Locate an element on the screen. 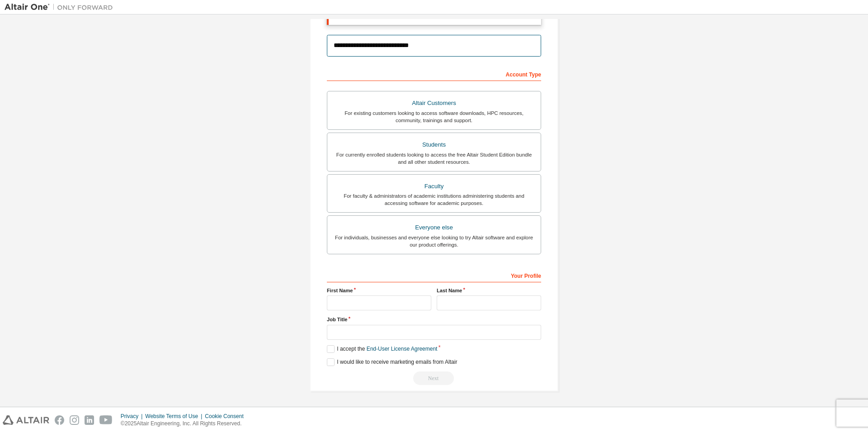 The width and height of the screenshot is (868, 433). div: Your Profile is located at coordinates (434, 275).